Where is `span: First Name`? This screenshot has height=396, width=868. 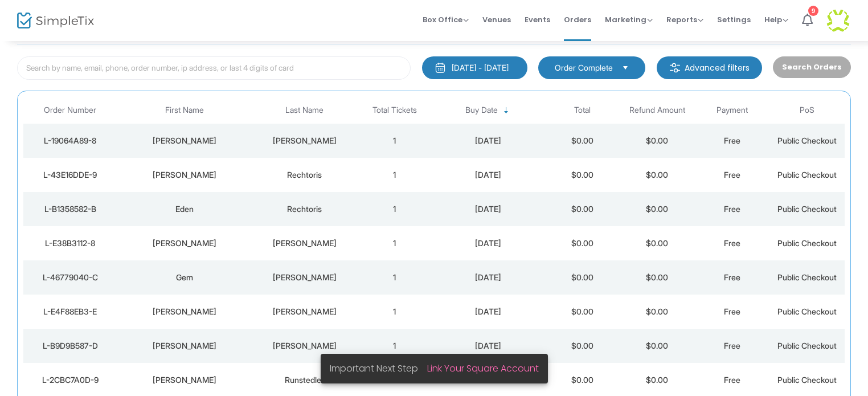
span: First Name is located at coordinates (185, 110).